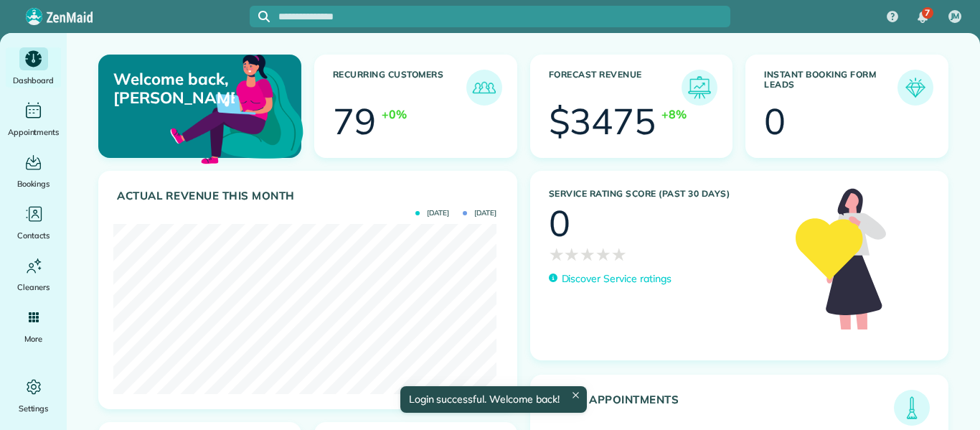 This screenshot has height=430, width=980. What do you see at coordinates (259, 17) in the screenshot?
I see `button: Focus search` at bounding box center [259, 17].